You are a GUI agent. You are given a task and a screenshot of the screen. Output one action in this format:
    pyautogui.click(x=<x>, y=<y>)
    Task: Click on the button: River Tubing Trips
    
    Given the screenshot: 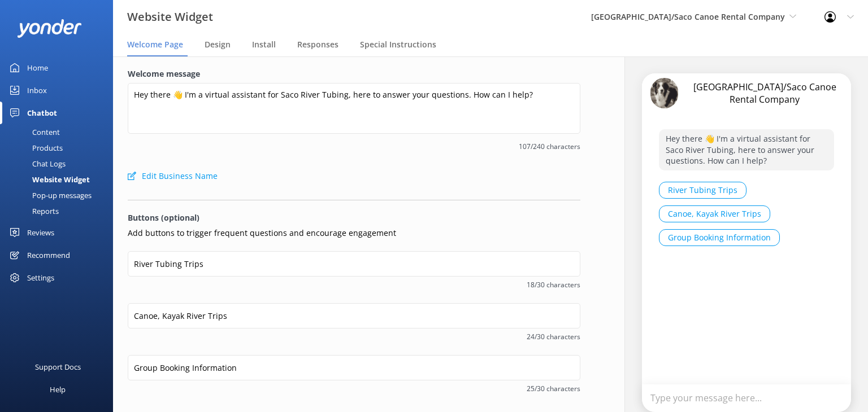 What is the action you would take?
    pyautogui.click(x=702, y=190)
    